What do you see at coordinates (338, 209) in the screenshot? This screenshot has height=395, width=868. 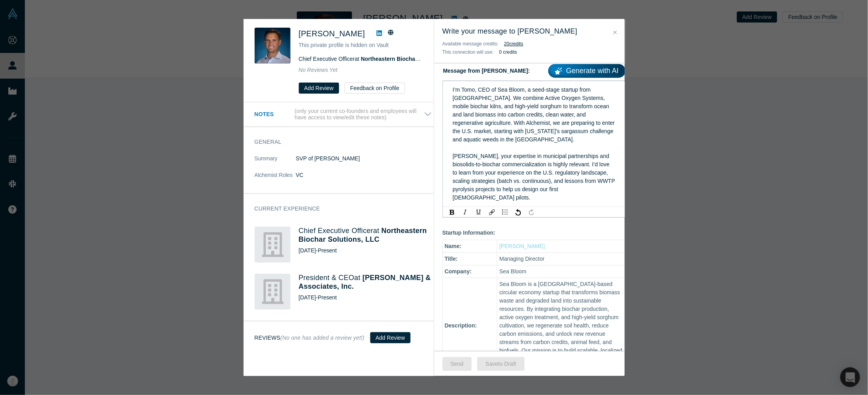 I see `h3: Current Experience` at bounding box center [338, 209].